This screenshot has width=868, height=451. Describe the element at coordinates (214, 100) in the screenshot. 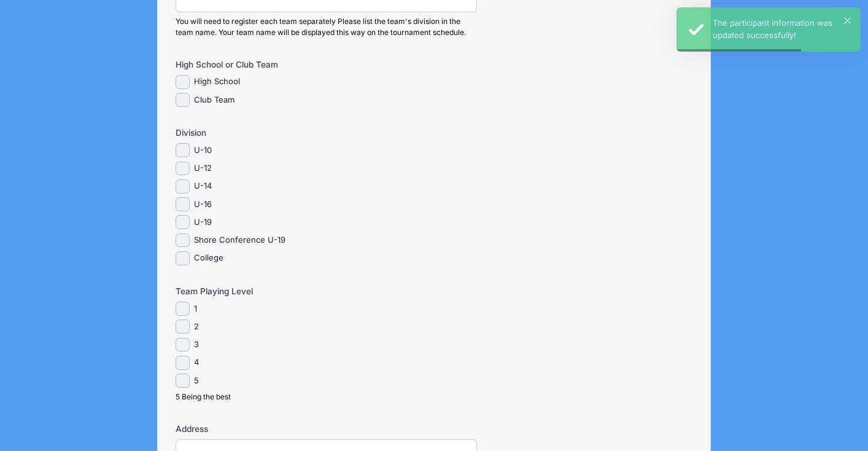

I see `label: Club Team` at that location.